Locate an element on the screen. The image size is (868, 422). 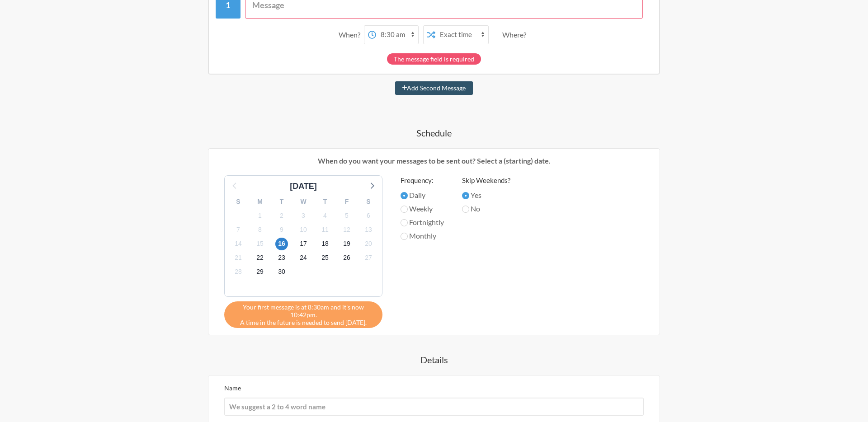
span: Thursday, October 30, 2025 is located at coordinates (282, 272).